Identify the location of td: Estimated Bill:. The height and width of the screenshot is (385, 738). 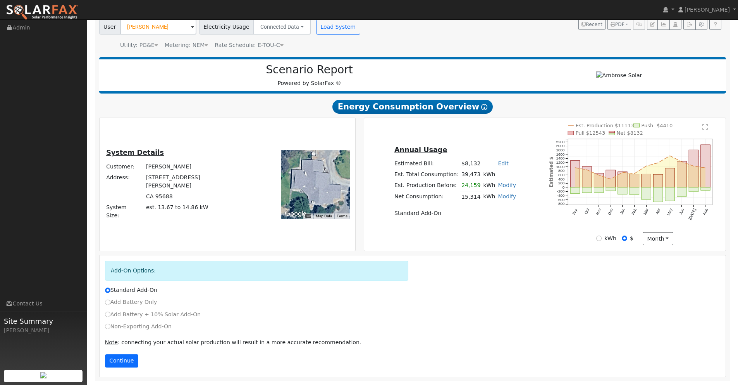
(426, 164).